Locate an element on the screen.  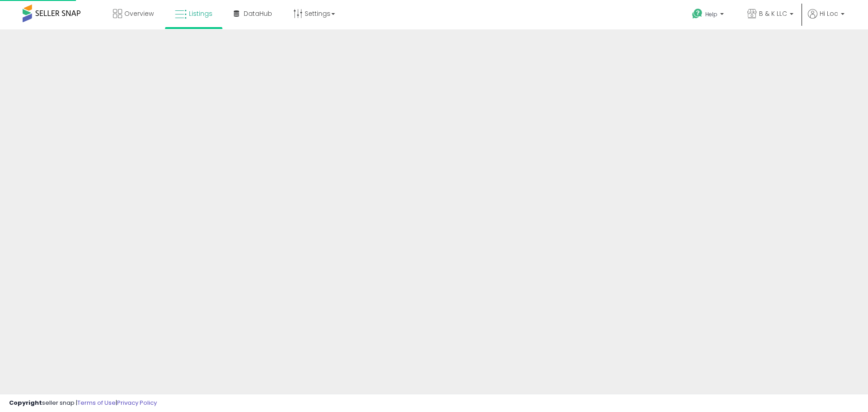
span: DataHub is located at coordinates (258, 13).